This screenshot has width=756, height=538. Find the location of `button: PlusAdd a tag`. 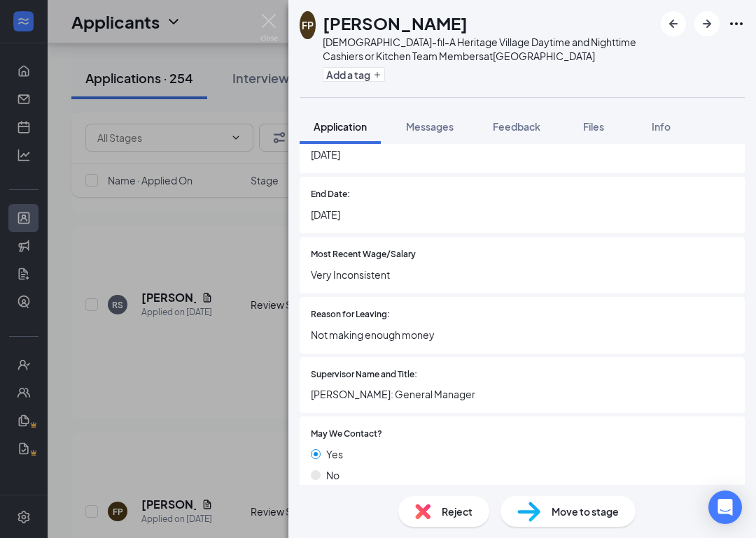

button: PlusAdd a tag is located at coordinates (353, 74).